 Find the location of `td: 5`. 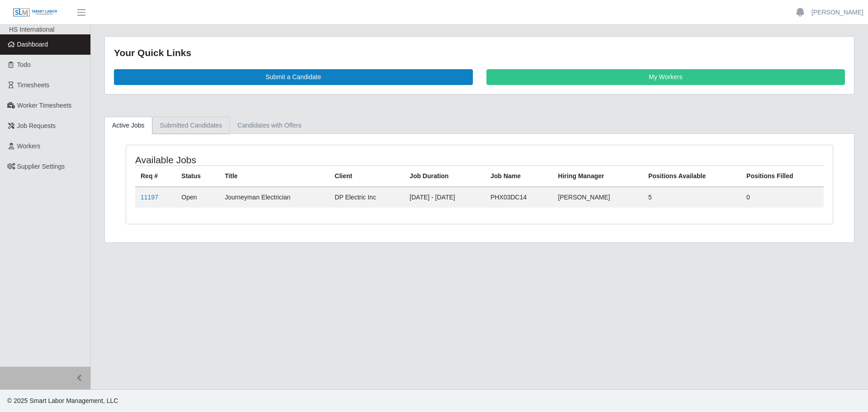

td: 5 is located at coordinates (691, 197).